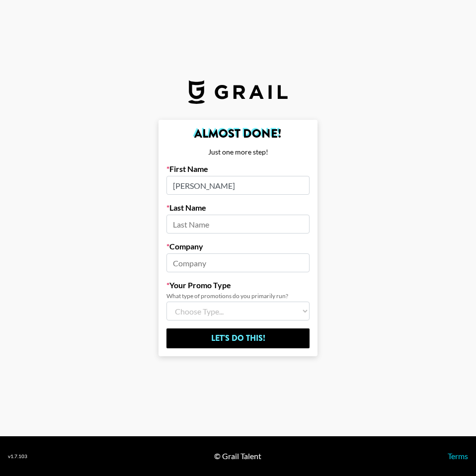  What do you see at coordinates (238, 169) in the screenshot?
I see `label: First Name` at bounding box center [238, 169].